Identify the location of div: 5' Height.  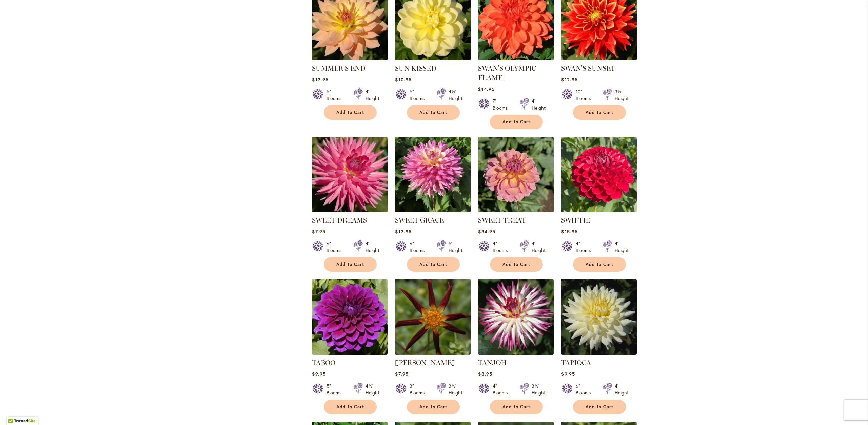
(456, 247).